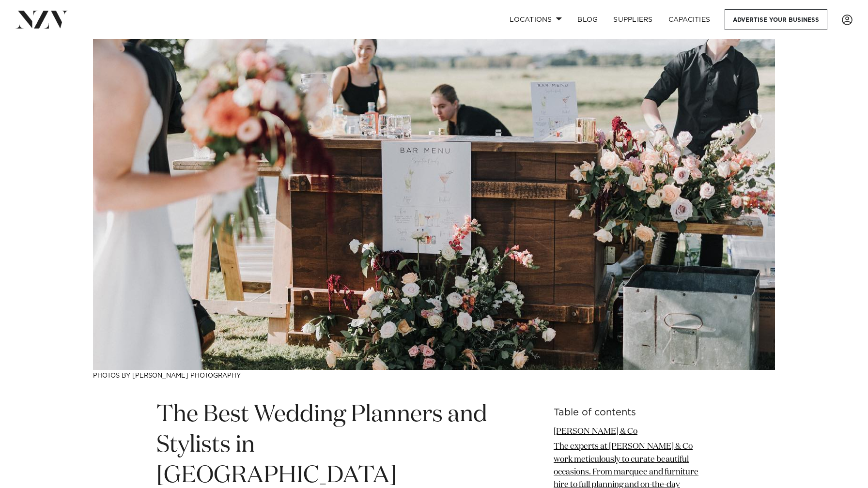  I want to click on a: SUPPLIERS, so click(632, 19).